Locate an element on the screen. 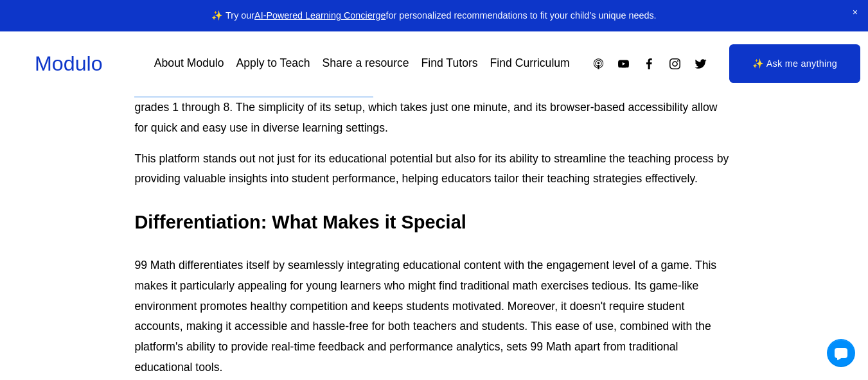  p: 99 Math differentiates itself by seamlessly integrating educational content with the engagement l... is located at coordinates (434, 317).